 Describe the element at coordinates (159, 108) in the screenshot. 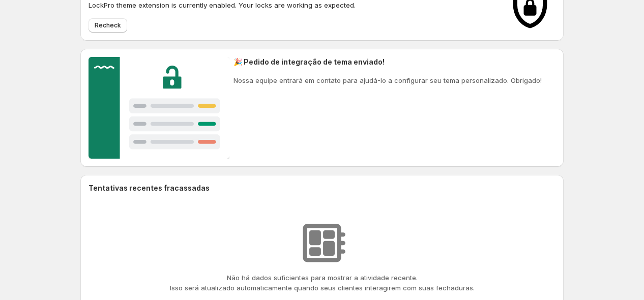

I see `img: Customer support` at that location.